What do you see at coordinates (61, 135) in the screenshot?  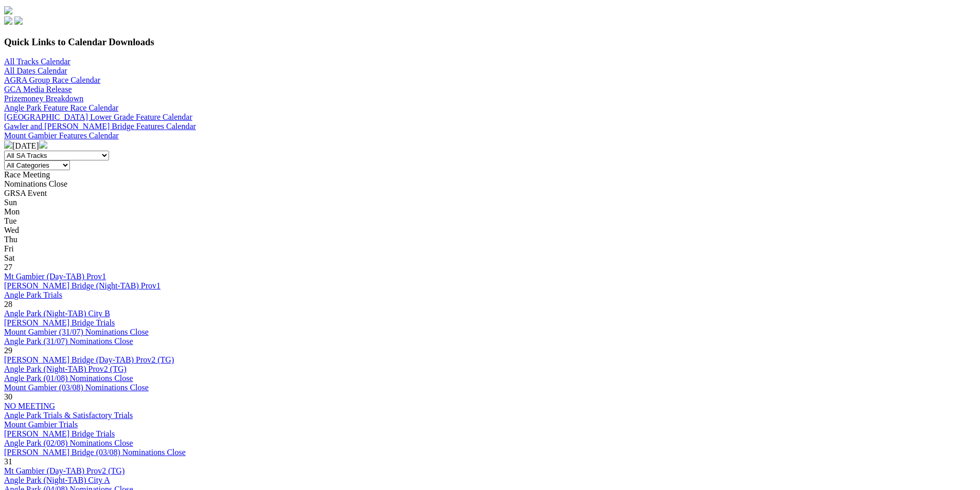 I see `a: Mount Gambier Features Calendar` at bounding box center [61, 135].